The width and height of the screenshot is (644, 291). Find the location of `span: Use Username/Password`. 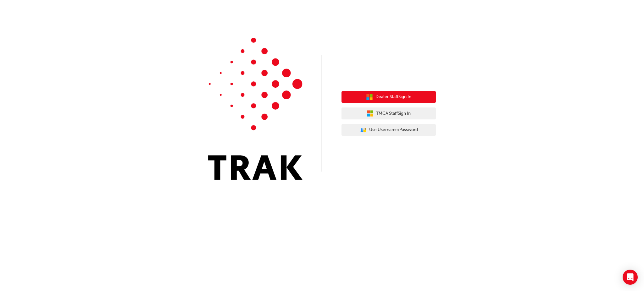

span: Use Username/Password is located at coordinates (393, 130).